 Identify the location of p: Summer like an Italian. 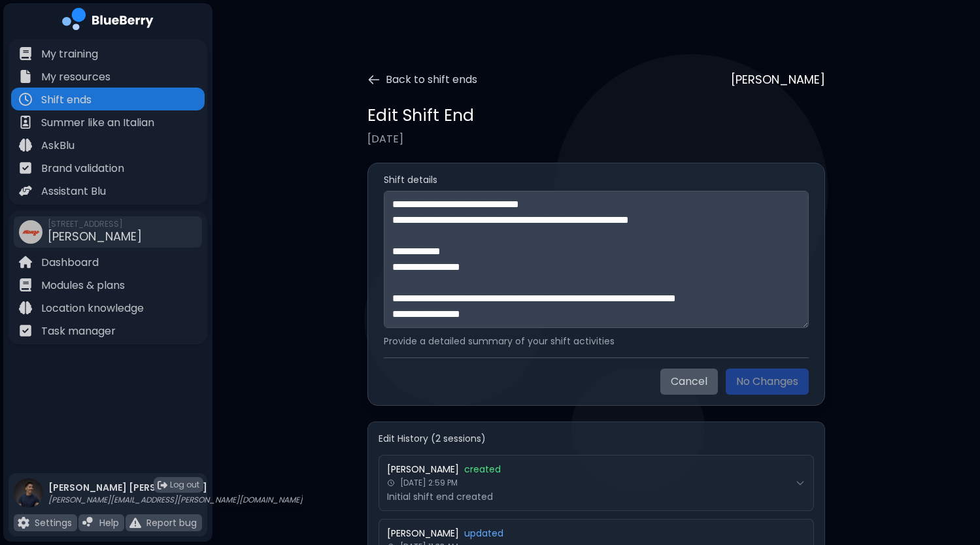
(98, 123).